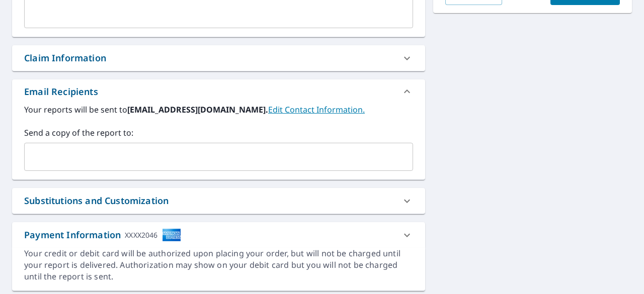 This screenshot has width=644, height=294. What do you see at coordinates (218, 133) in the screenshot?
I see `label: Send a copy of the report to:` at bounding box center [218, 133].